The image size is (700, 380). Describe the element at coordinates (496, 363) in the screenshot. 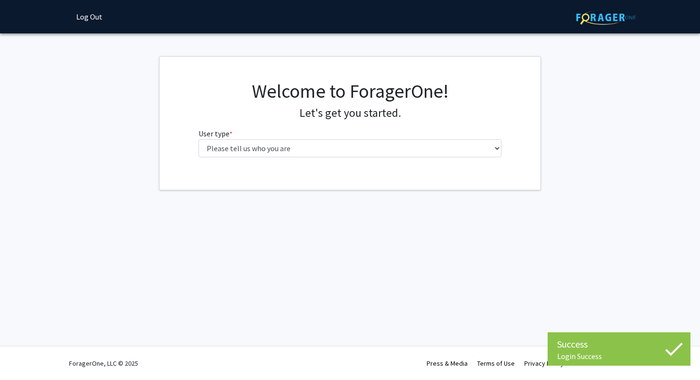

I see `a: Terms of Use` at that location.